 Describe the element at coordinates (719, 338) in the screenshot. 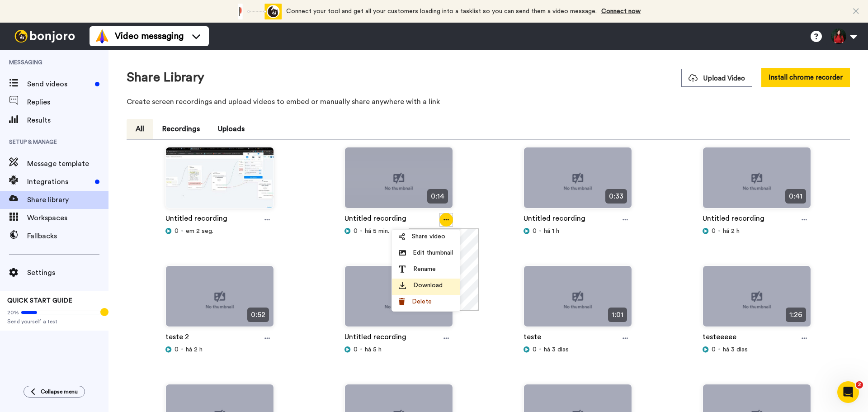

I see `a: testeeeee` at that location.